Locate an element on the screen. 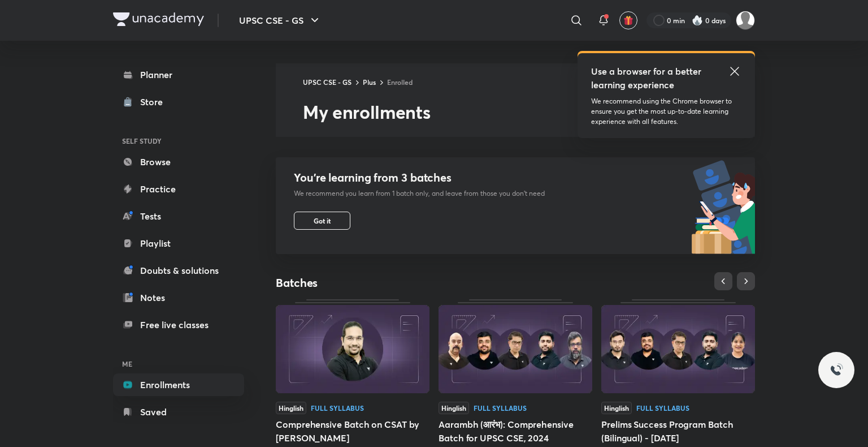  button: UPSC CSE - GS is located at coordinates (280, 20).